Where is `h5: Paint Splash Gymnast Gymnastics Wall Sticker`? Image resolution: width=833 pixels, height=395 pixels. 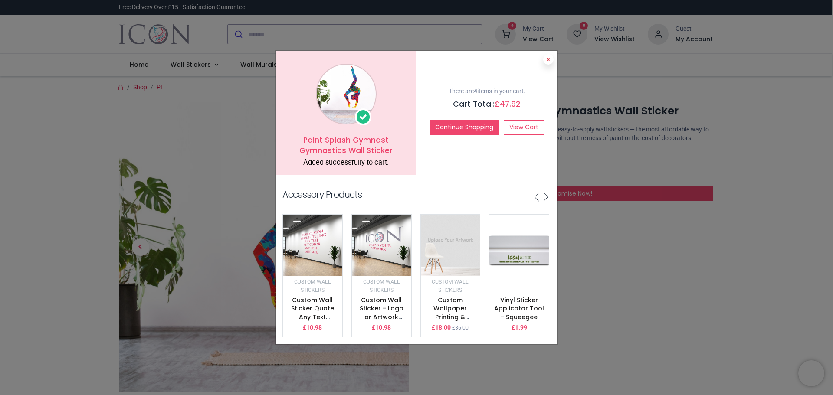
h5: Paint Splash Gymnast Gymnastics Wall Sticker is located at coordinates (346, 145).